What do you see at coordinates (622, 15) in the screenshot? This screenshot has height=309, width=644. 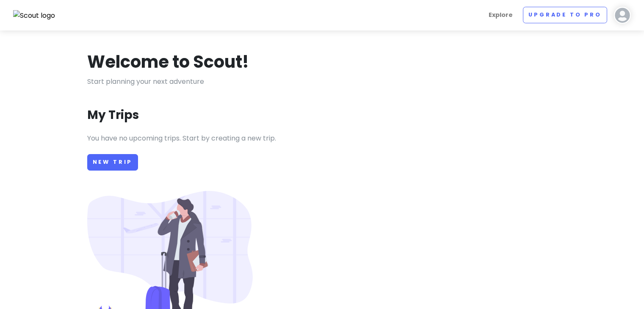 I see `img: User profile` at bounding box center [622, 15].